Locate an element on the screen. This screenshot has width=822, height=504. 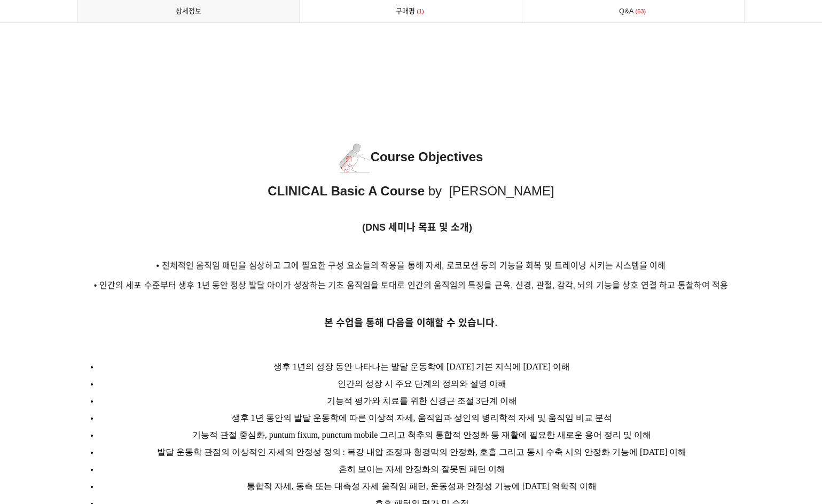
strong: (DNS 세미나 목표 및 소개) is located at coordinates (418, 228).